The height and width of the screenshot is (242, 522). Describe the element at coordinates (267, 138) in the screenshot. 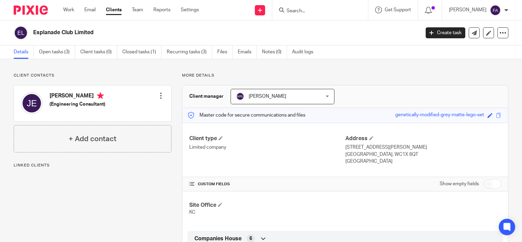

I see `h4: Client type` at that location.